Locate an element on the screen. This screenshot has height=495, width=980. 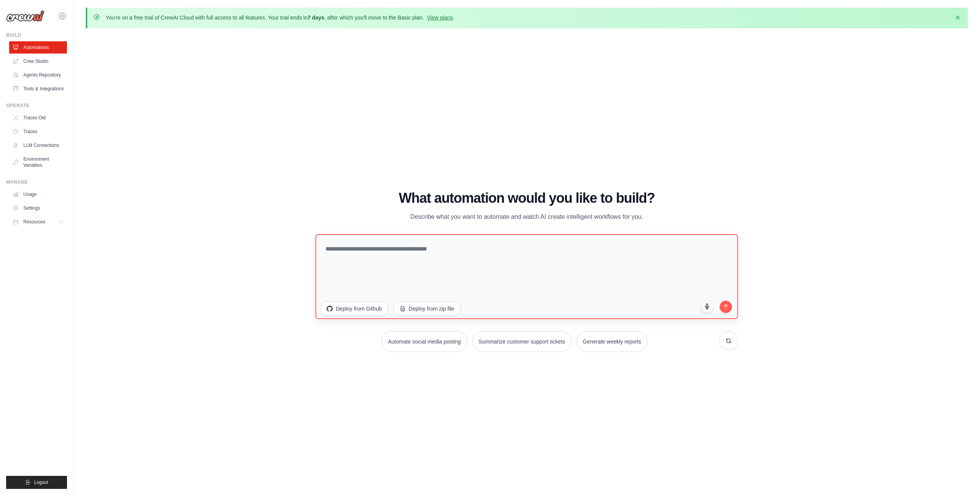
a: View plans is located at coordinates (440, 18).